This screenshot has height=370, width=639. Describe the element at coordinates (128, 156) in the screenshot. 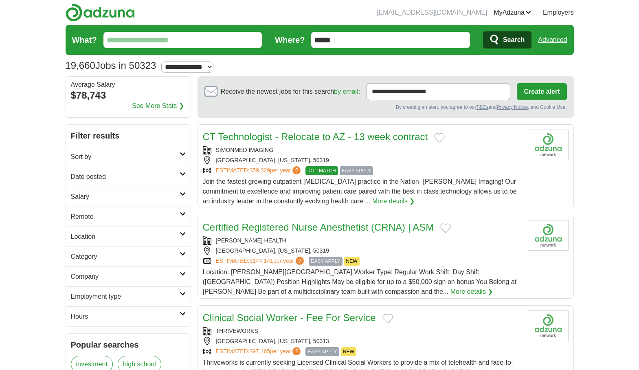

I see `a: Sort by` at that location.